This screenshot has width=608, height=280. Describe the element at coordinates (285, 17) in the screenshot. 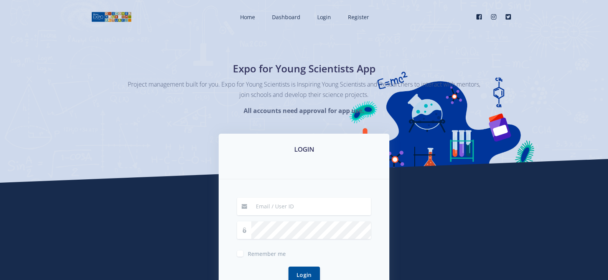

I see `a: Dashboard` at that location.